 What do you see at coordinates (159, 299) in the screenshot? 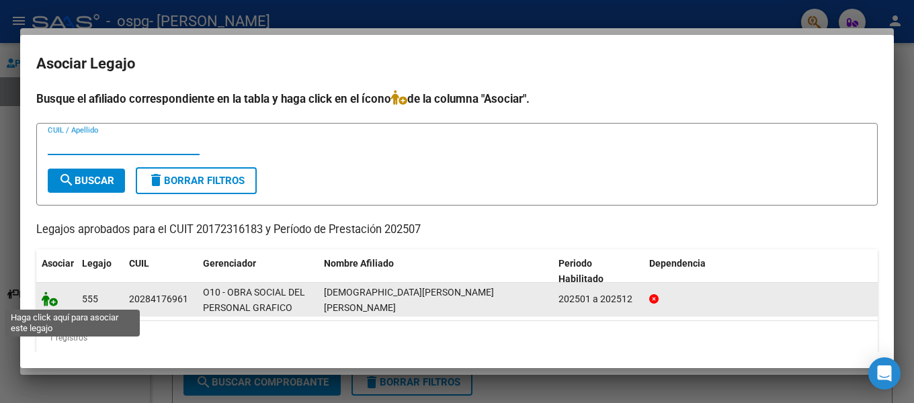
I see `div: 20284176961` at bounding box center [159, 299].